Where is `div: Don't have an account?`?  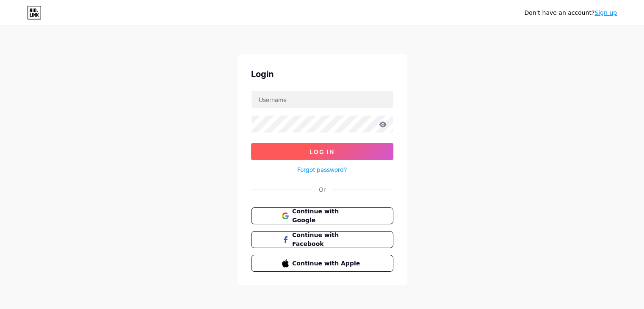
div: Don't have an account? is located at coordinates (571, 13).